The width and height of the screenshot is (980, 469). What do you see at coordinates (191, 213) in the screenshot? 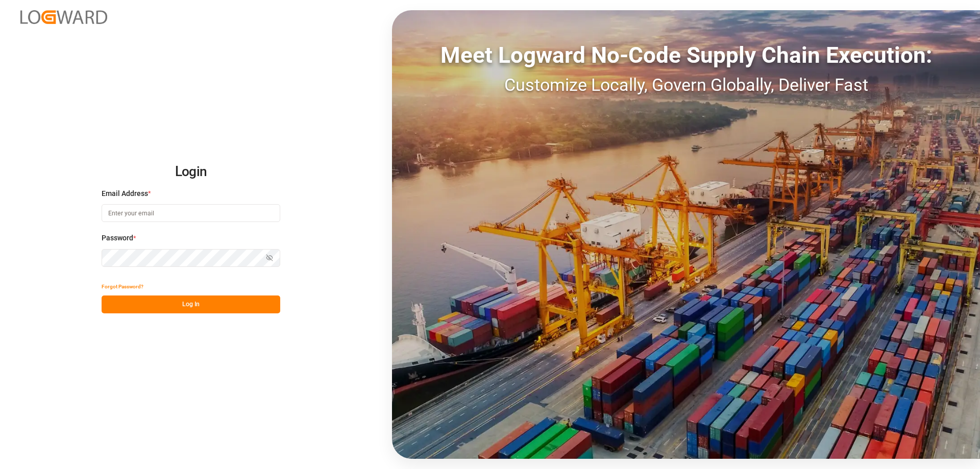
I see `input: Enter your email` at bounding box center [191, 213].